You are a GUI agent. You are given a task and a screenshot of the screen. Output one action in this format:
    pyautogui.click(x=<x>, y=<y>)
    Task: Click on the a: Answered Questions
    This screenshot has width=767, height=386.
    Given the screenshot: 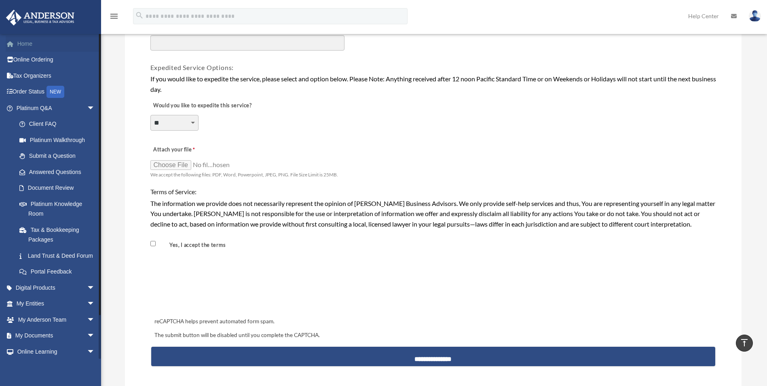 What is the action you would take?
    pyautogui.click(x=59, y=172)
    